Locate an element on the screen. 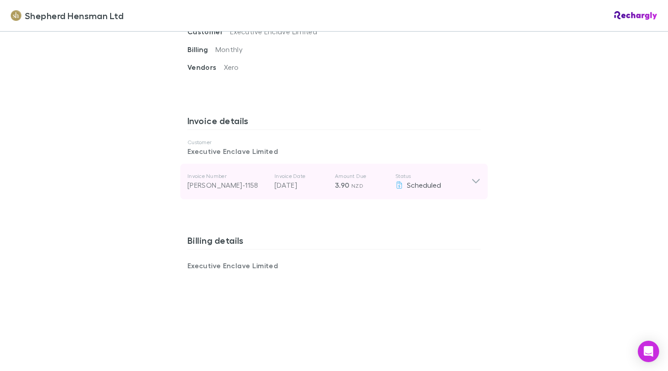  h3: Billing details is located at coordinates (334, 242).